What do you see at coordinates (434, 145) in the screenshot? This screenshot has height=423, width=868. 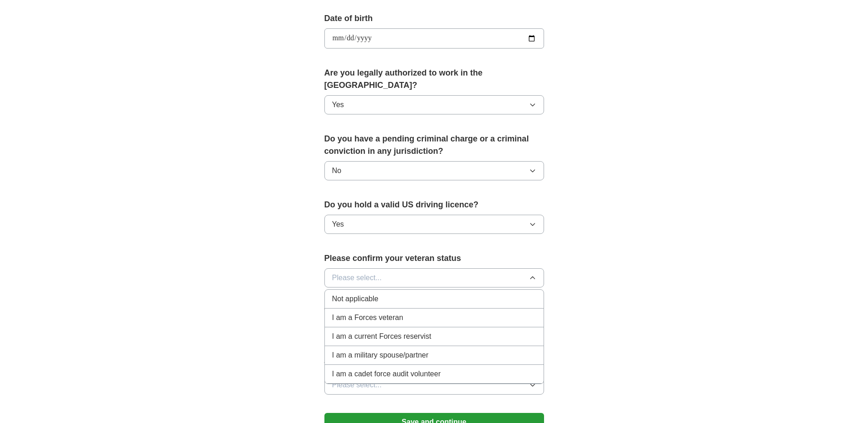 I see `label: Do you have a pending criminal charge or a criminal conviction in any jurisdiction?` at bounding box center [434, 145].